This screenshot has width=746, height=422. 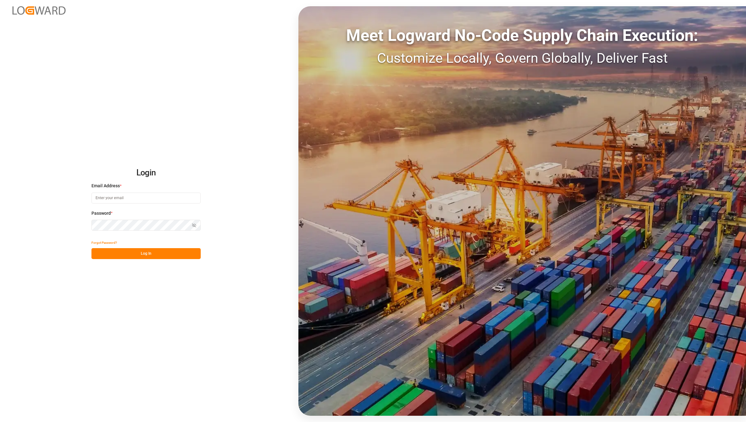 I want to click on span: Password, so click(x=101, y=213).